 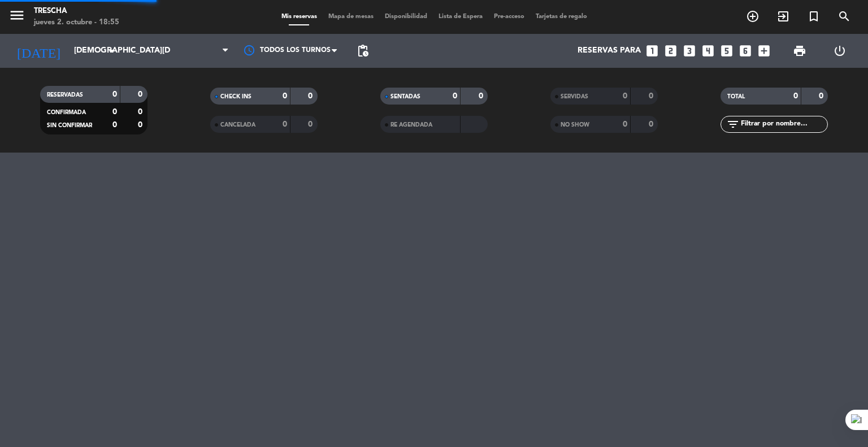 I want to click on span: Lista de Espera, so click(x=461, y=17).